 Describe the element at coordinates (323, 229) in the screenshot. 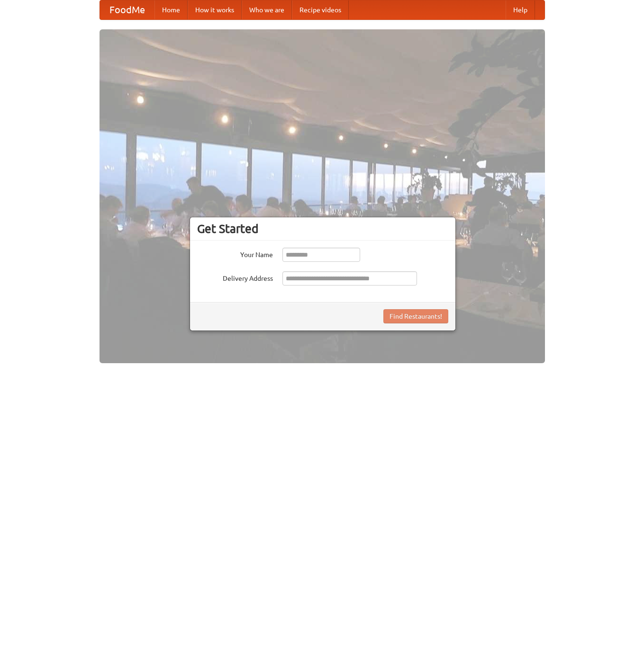

I see `h3: Get Started` at that location.